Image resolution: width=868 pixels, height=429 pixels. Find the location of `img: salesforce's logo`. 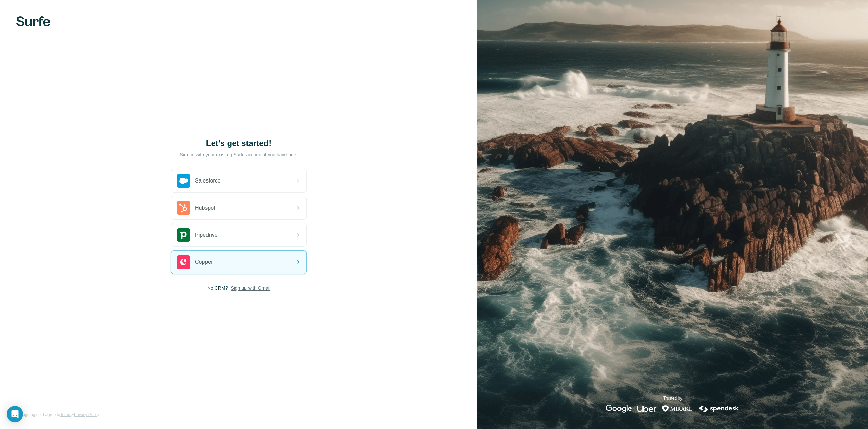

img: salesforce's logo is located at coordinates (184, 180).